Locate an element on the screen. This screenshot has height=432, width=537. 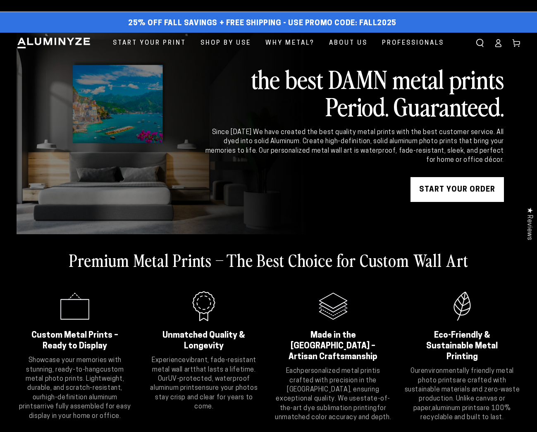
strong: environmentally friendly metal photo prints is located at coordinates (466, 376).